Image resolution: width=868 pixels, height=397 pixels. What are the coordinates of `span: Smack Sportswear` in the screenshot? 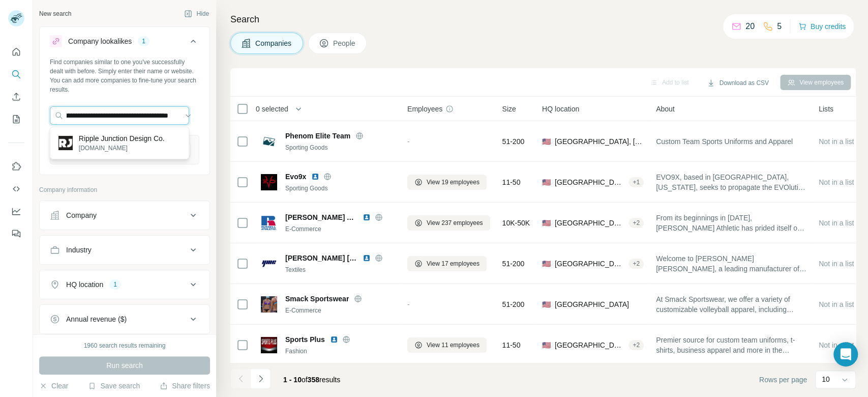 It's located at (317, 299).